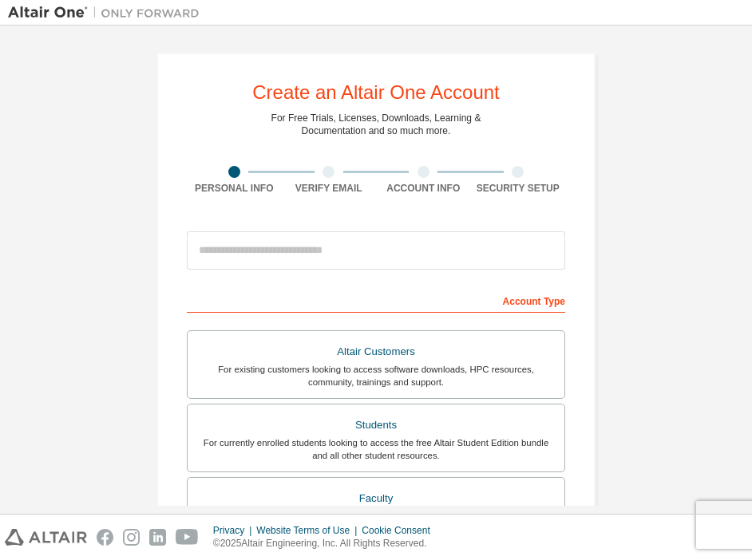  What do you see at coordinates (107, 13) in the screenshot?
I see `img: Altair One` at bounding box center [107, 13].